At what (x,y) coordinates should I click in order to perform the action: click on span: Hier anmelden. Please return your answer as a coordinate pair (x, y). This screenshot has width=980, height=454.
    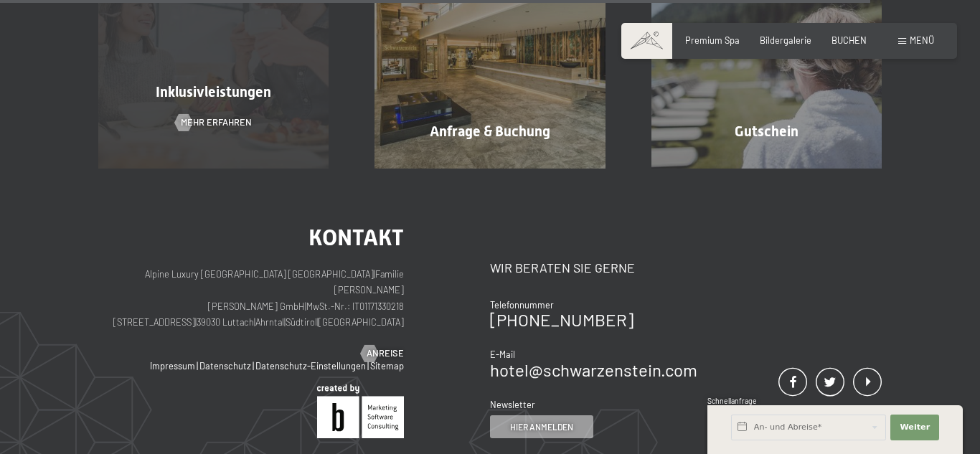
    Looking at the image, I should click on (542, 426).